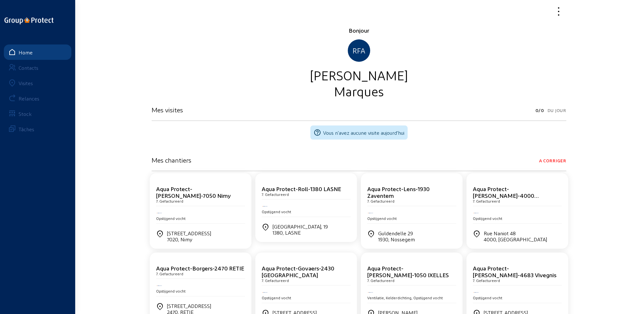  I want to click on div: RFA, so click(359, 51).